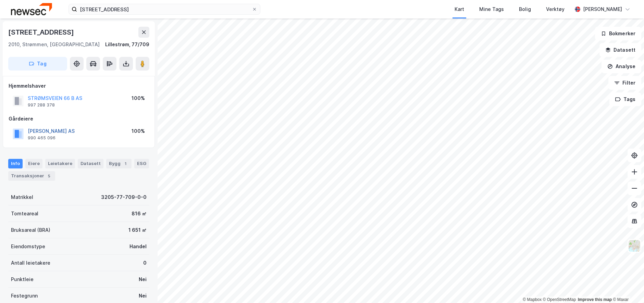  Describe the element at coordinates (492, 9) in the screenshot. I see `div: Mine Tags` at that location.